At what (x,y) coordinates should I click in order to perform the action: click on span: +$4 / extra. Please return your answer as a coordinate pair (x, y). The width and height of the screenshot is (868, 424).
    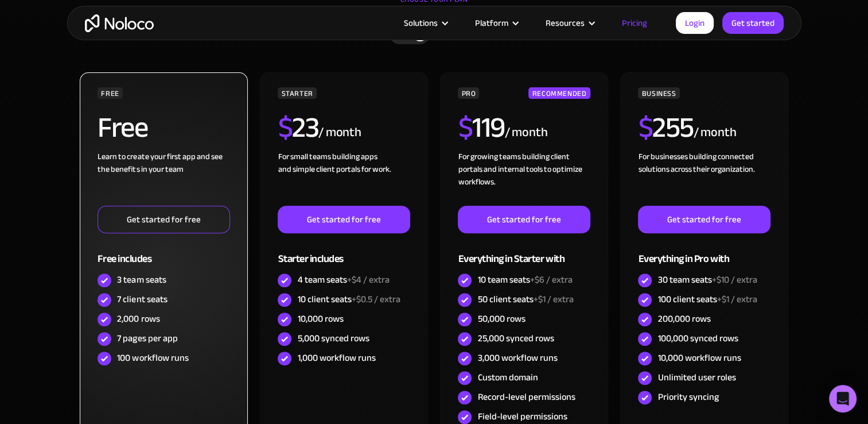
    Looking at the image, I should click on (368, 280).